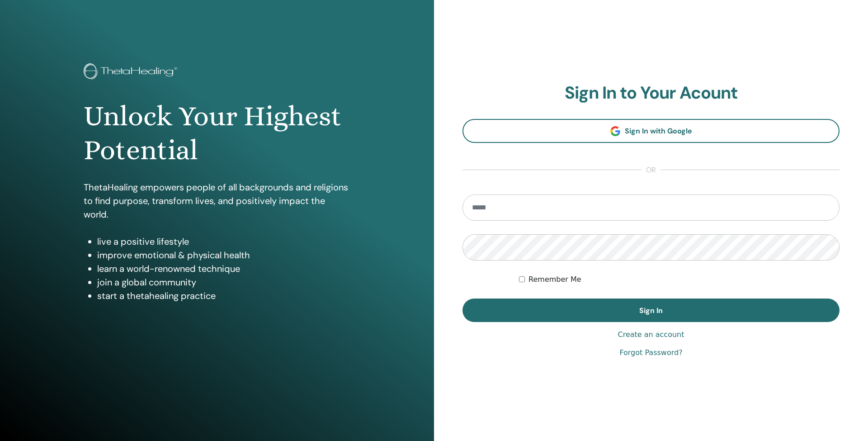  Describe the element at coordinates (658, 131) in the screenshot. I see `span: Sign In with Google` at that location.